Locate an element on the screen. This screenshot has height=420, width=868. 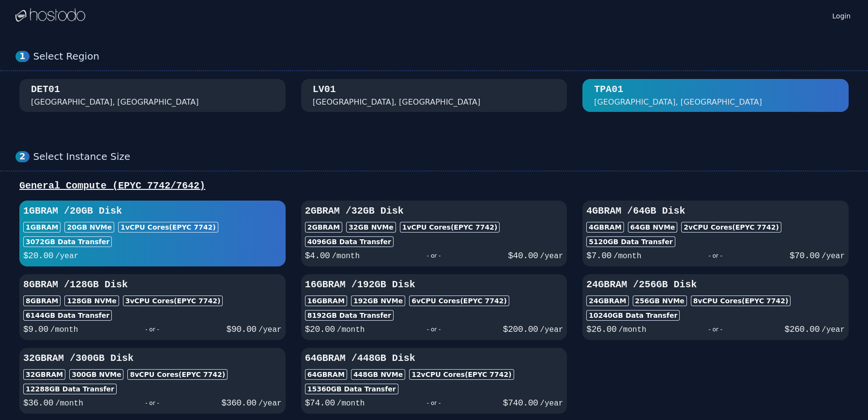
div: DET01 is located at coordinates (45, 90).